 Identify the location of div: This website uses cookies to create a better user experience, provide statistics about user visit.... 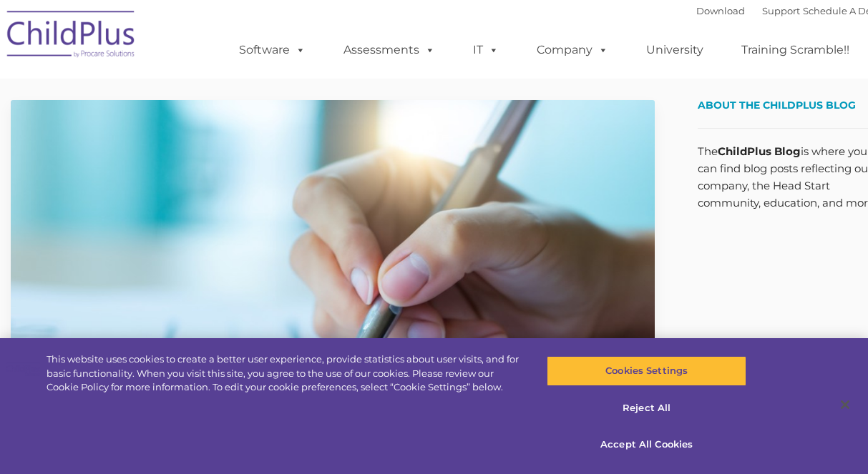
(283, 373).